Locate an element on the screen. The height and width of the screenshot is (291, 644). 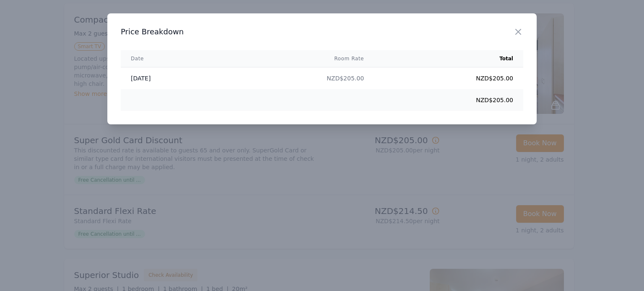
th: Room Rate is located at coordinates (300, 59).